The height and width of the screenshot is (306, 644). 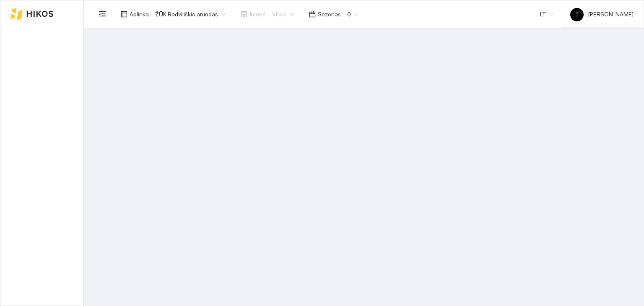 I want to click on span: shop, so click(x=244, y=14).